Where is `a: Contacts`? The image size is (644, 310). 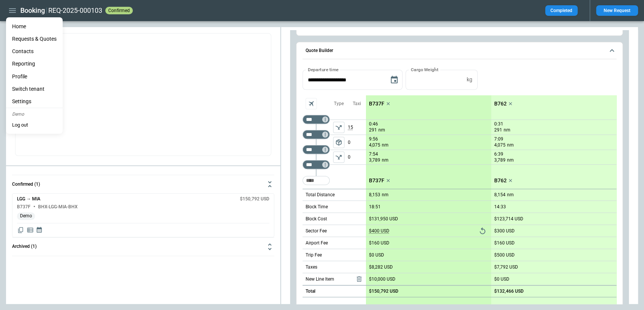 a: Contacts is located at coordinates (35, 51).